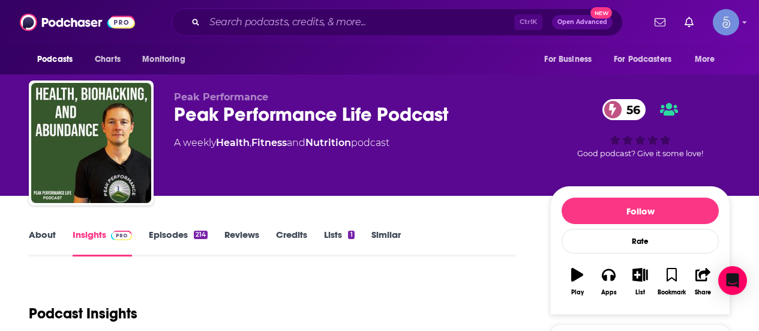 This screenshot has height=331, width=759. I want to click on button: Share, so click(703, 281).